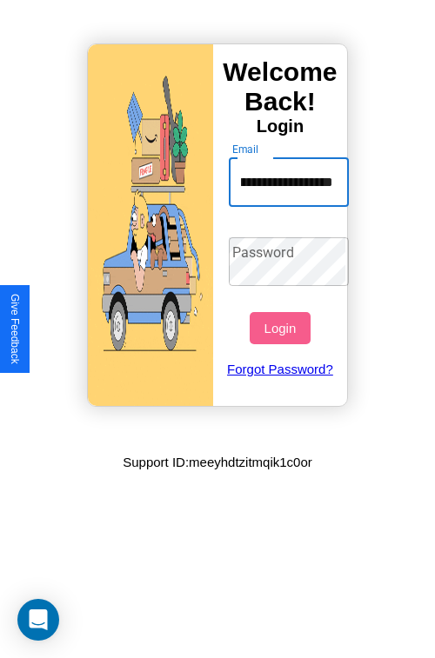 This screenshot has height=658, width=435. Describe the element at coordinates (280, 126) in the screenshot. I see `h4: Login` at that location.